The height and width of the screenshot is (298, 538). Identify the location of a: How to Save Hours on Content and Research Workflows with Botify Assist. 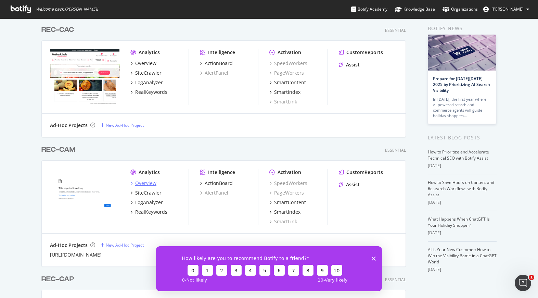
(461, 188).